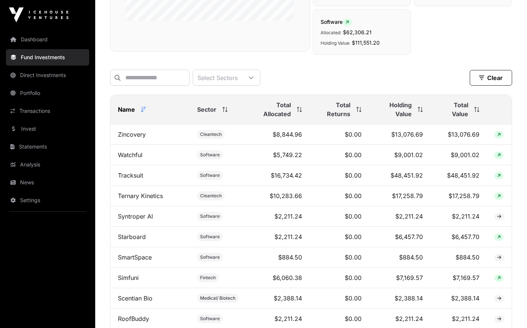 Image resolution: width=527 pixels, height=328 pixels. I want to click on a: Settings, so click(48, 200).